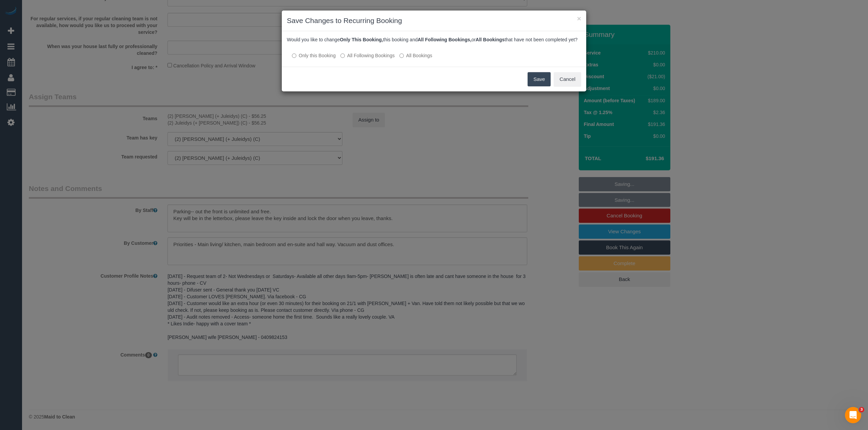 Image resolution: width=868 pixels, height=430 pixels. Describe the element at coordinates (368, 55) in the screenshot. I see `label: This and all the bookings after it will be changed.` at that location.